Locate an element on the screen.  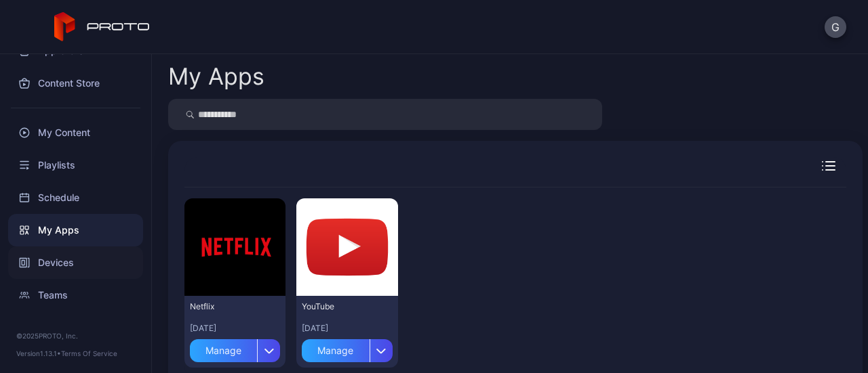
a: Terms Of Service is located at coordinates (88, 353).